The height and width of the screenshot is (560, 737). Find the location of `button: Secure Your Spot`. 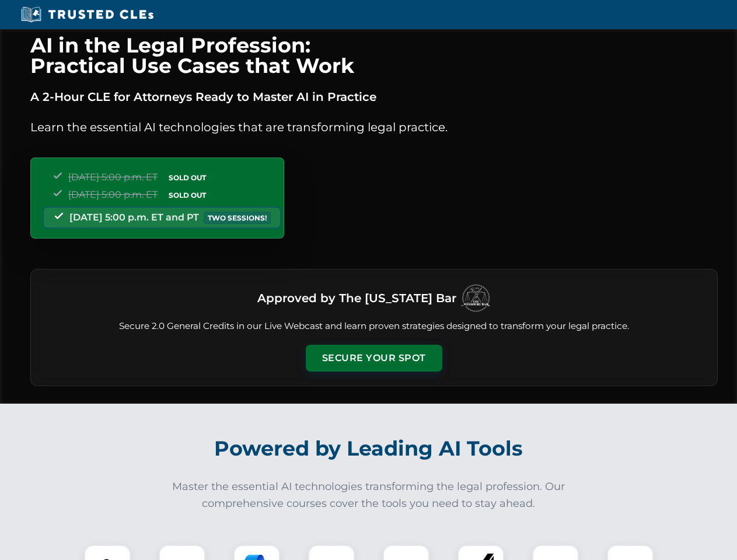

button: Secure Your Spot is located at coordinates (374, 358).